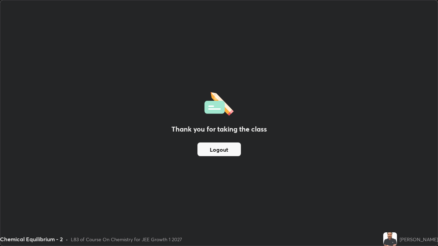  I want to click on img: offlineFeedback.1438e8b3.svg, so click(219, 103).